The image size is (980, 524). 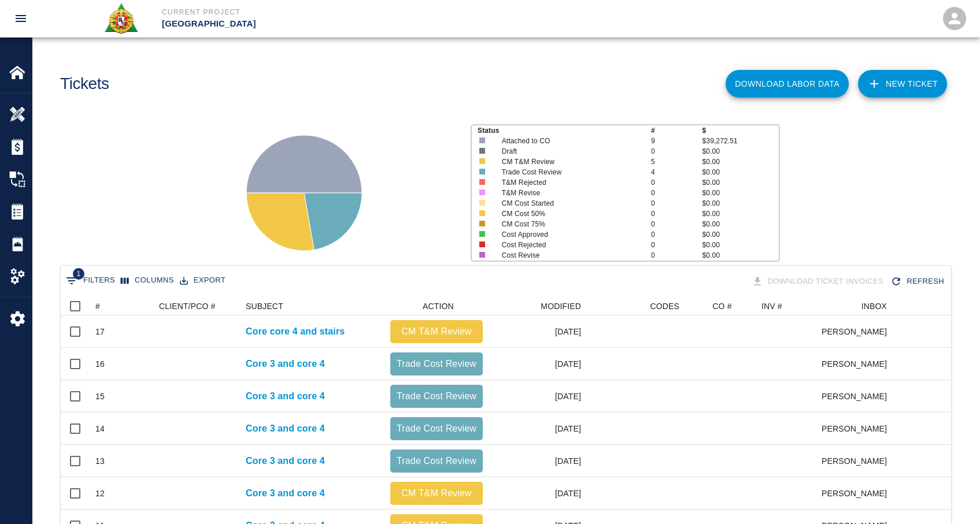 I want to click on p: T&M Revise, so click(x=569, y=193).